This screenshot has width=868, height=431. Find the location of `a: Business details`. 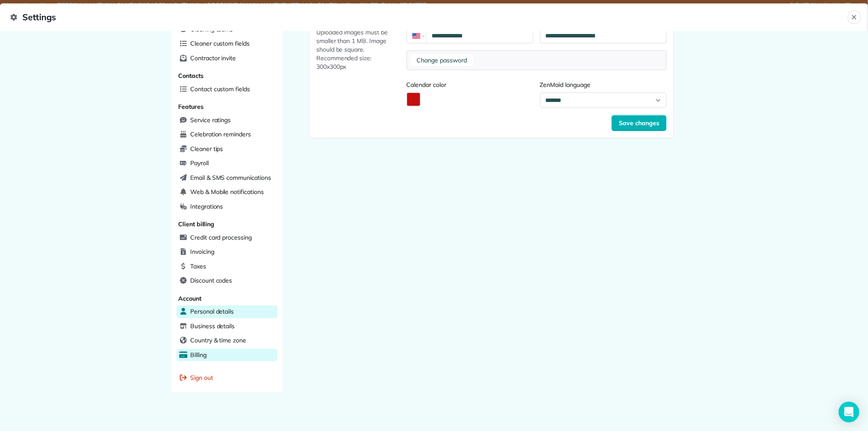

a: Business details is located at coordinates (227, 327).